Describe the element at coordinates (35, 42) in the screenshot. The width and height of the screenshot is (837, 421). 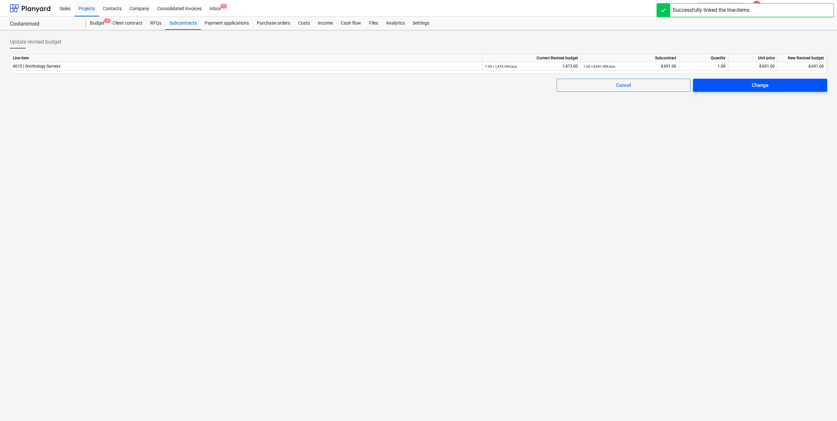
I see `span: Update revised budget` at that location.